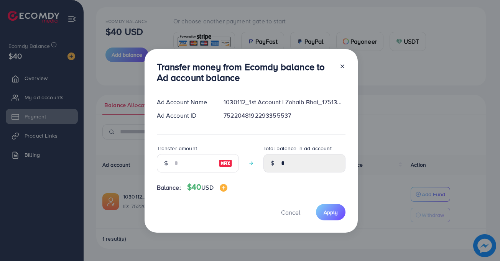  Describe the element at coordinates (207, 187) in the screenshot. I see `span: USD` at that location.